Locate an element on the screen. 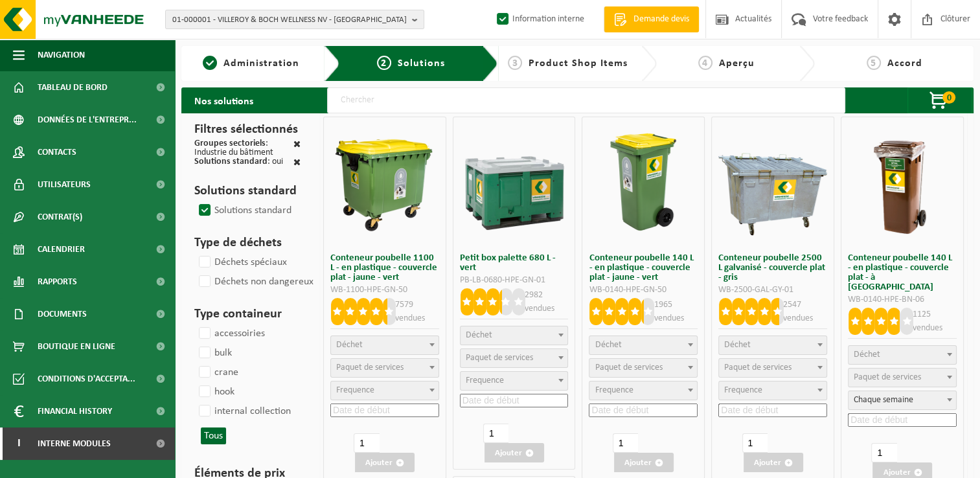 The height and width of the screenshot is (478, 980). h2: Nos solutions is located at coordinates (223, 100).